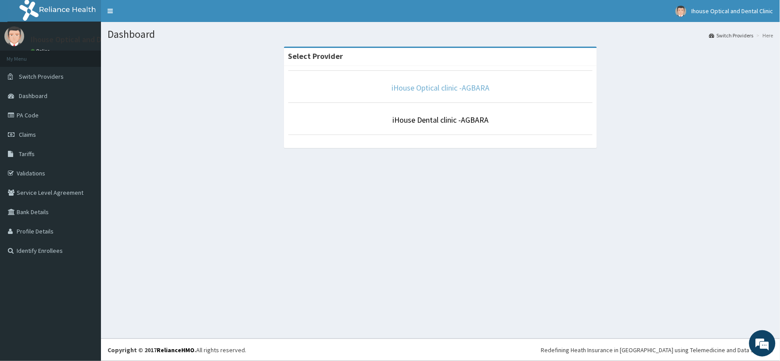 This screenshot has width=780, height=361. What do you see at coordinates (155, 15) in the screenshot?
I see `div: Minimize live chat window` at bounding box center [155, 15].